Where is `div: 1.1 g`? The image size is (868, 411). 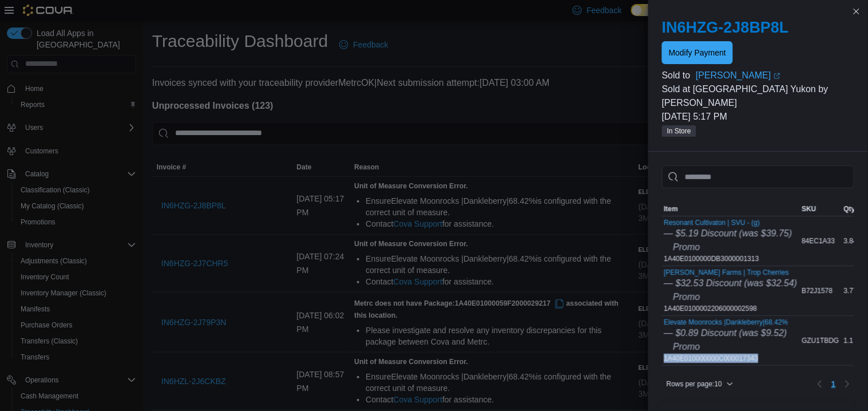
div: 1.1 g is located at coordinates (853, 341).